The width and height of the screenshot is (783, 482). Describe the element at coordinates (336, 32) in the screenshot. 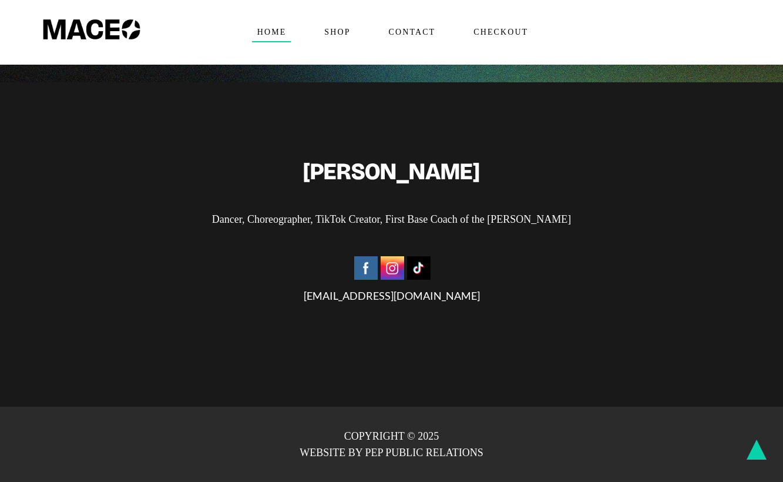

I see `span: Shop` at that location.